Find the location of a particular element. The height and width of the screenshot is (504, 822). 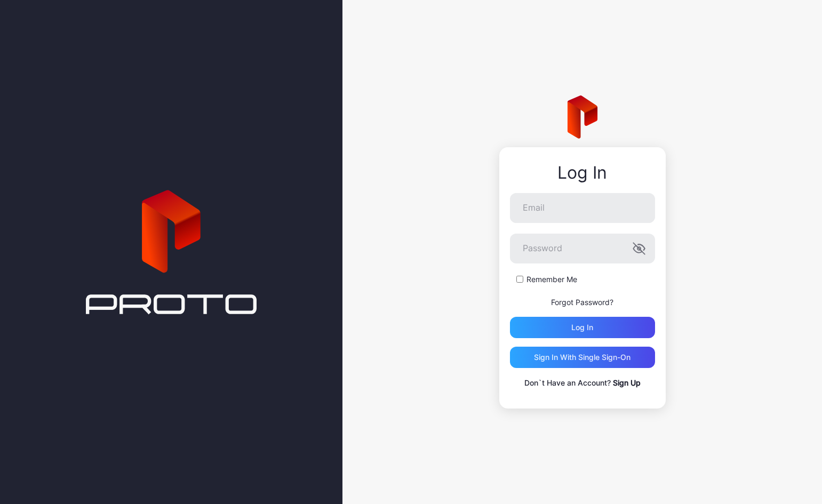

input: Password is located at coordinates (583, 249).